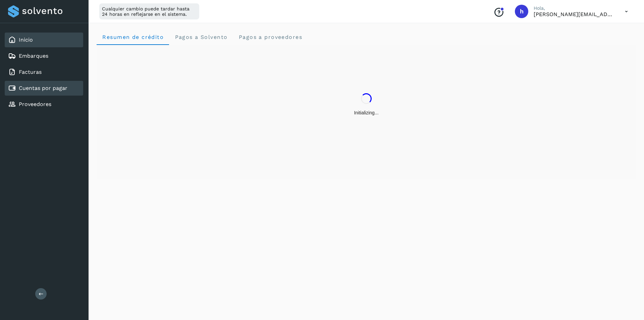 The height and width of the screenshot is (320, 644). Describe the element at coordinates (44, 56) in the screenshot. I see `div: Embarques` at that location.